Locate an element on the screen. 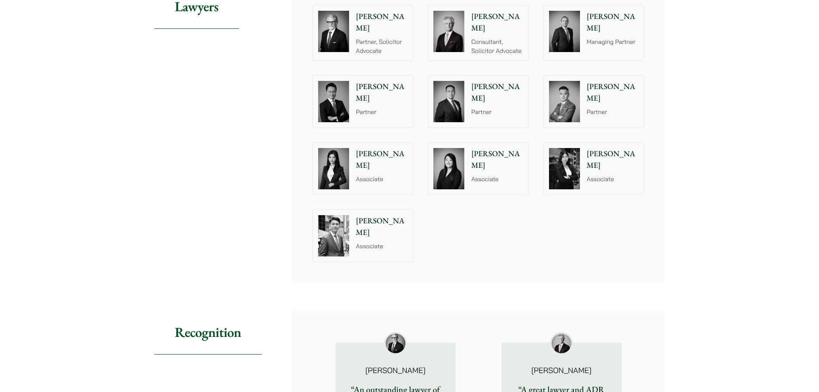  p: Partner, Solicitor Advocate is located at coordinates (382, 46).